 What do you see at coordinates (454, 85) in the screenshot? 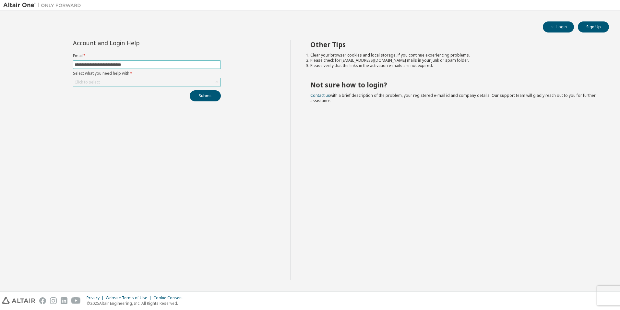
I see `h2: Not sure how to login?` at bounding box center [454, 85].